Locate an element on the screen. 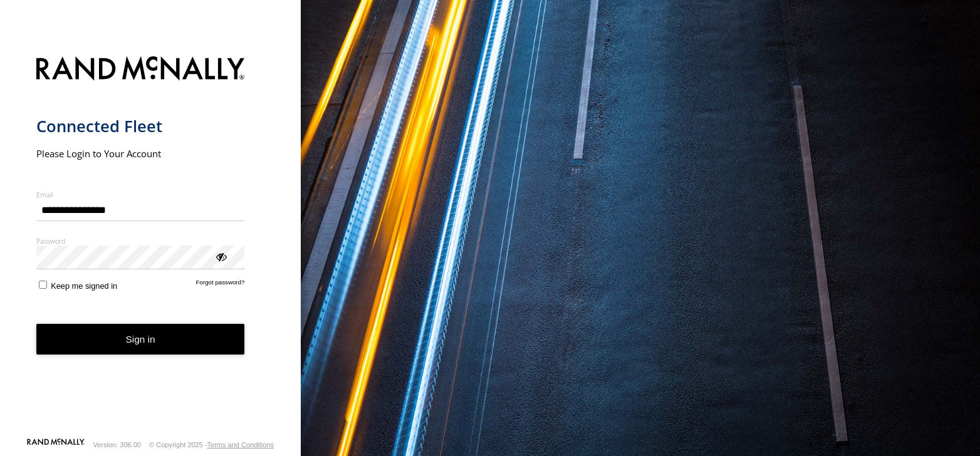  div: Version: 306.00 is located at coordinates (117, 445).